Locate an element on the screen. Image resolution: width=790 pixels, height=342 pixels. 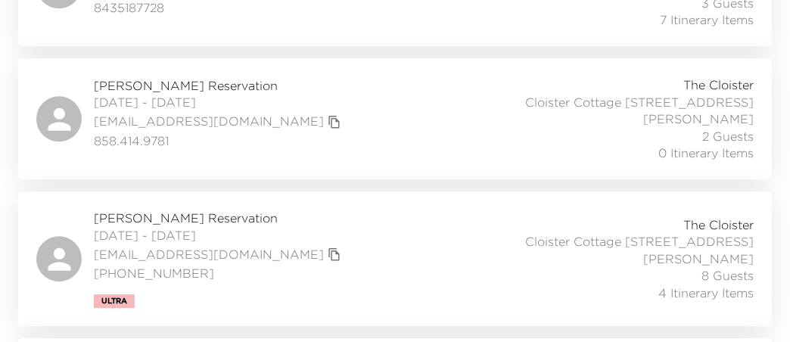
span: 858.414.9781 is located at coordinates (219, 141).